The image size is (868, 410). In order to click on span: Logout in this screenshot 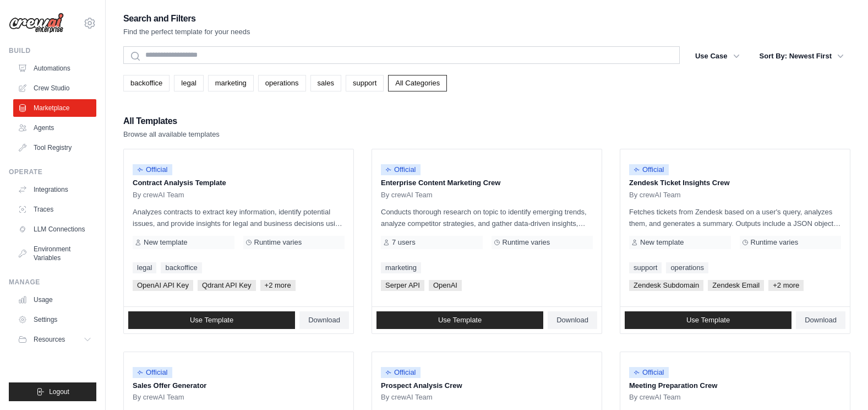, I will do `click(59, 392)`.